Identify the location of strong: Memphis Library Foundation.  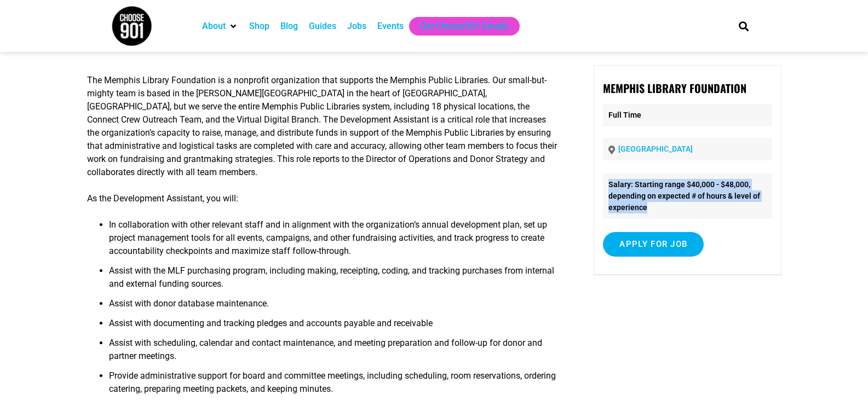
(674, 88).